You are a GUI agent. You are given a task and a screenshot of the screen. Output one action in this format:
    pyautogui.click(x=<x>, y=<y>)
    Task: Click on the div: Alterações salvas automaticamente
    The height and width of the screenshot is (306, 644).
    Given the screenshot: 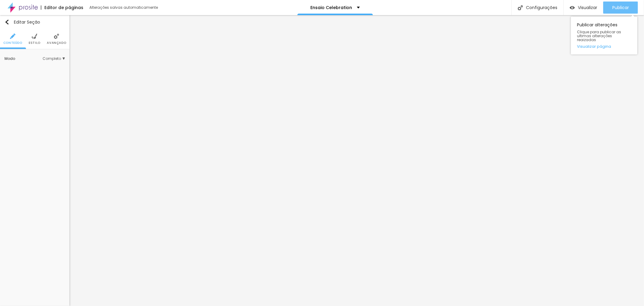 What is the action you would take?
    pyautogui.click(x=124, y=8)
    